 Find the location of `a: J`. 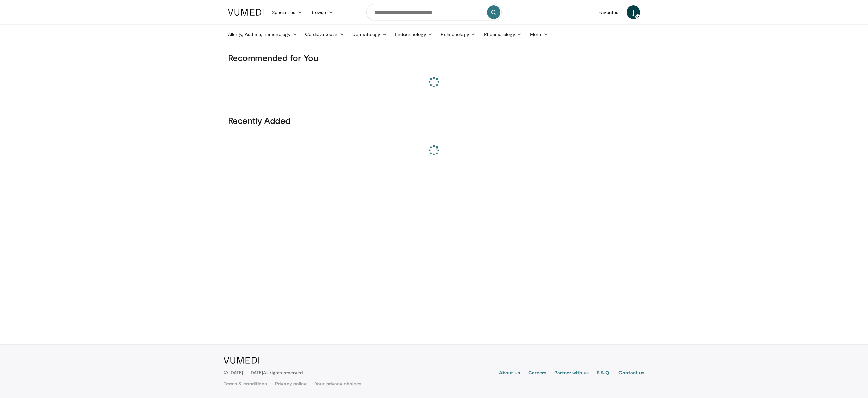

a: J is located at coordinates (634, 12).